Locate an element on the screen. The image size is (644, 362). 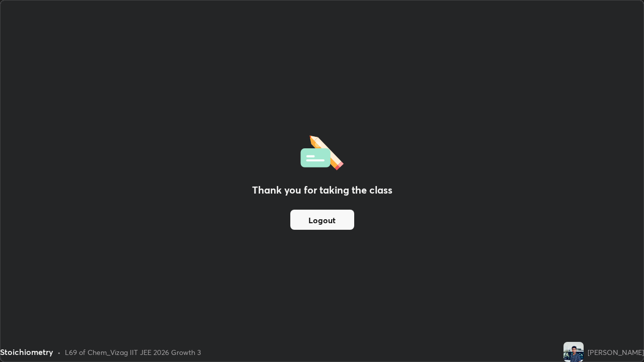
img: 1351eabd0d4b4398a4dd67eb40e67258.jpg is located at coordinates (574, 352).